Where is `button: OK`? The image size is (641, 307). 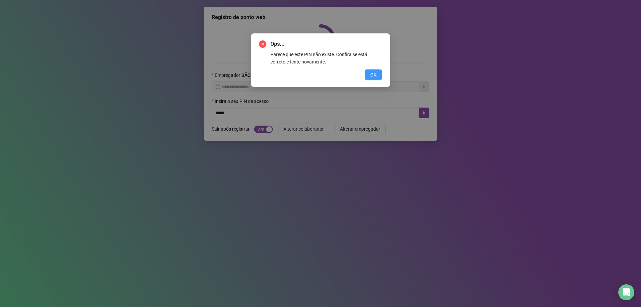 button: OK is located at coordinates (373, 75).